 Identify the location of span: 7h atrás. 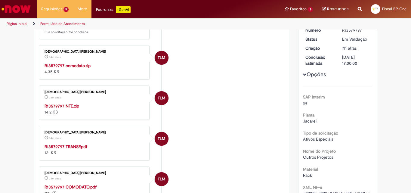
(349, 48).